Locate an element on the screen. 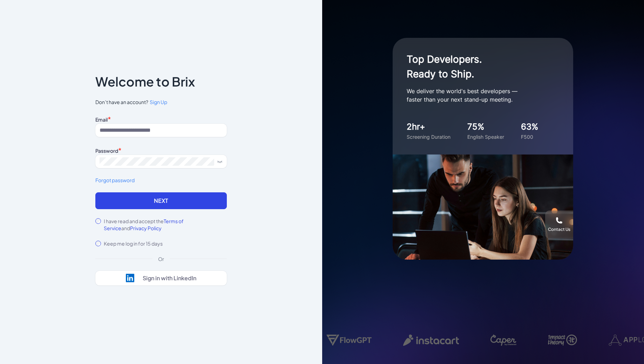  span: Terms of Service is located at coordinates (144, 225).